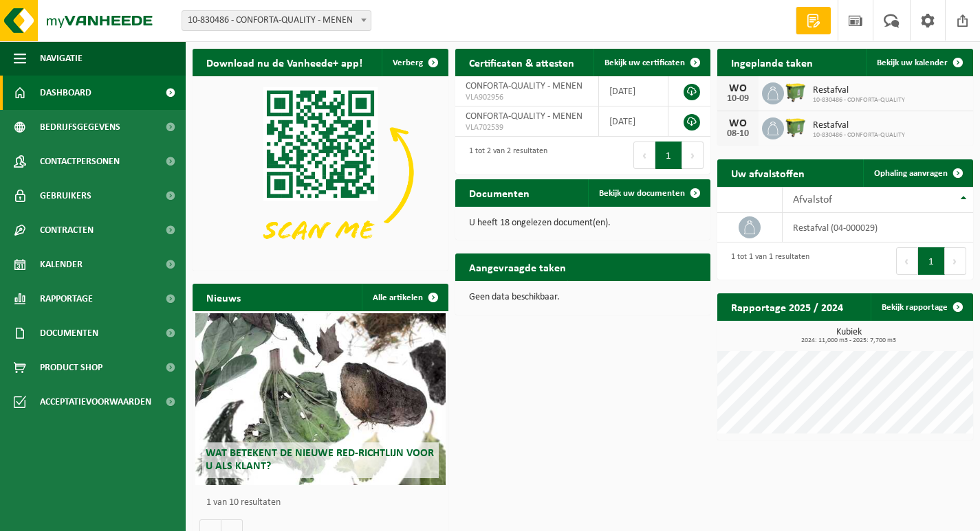  Describe the element at coordinates (66, 299) in the screenshot. I see `span: Rapportage` at that location.